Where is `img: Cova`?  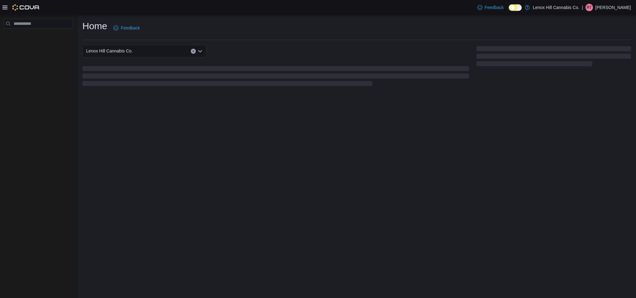 img: Cova is located at coordinates (26, 7).